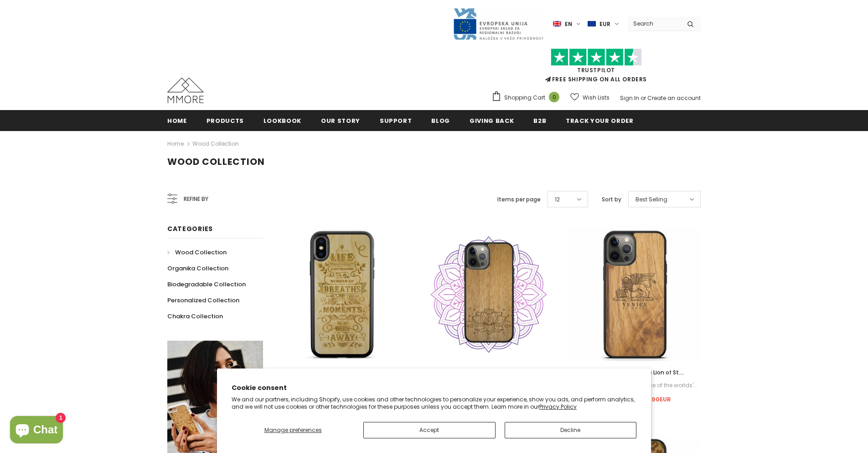  What do you see at coordinates (195, 316) in the screenshot?
I see `a: Chakra Collection` at bounding box center [195, 316].